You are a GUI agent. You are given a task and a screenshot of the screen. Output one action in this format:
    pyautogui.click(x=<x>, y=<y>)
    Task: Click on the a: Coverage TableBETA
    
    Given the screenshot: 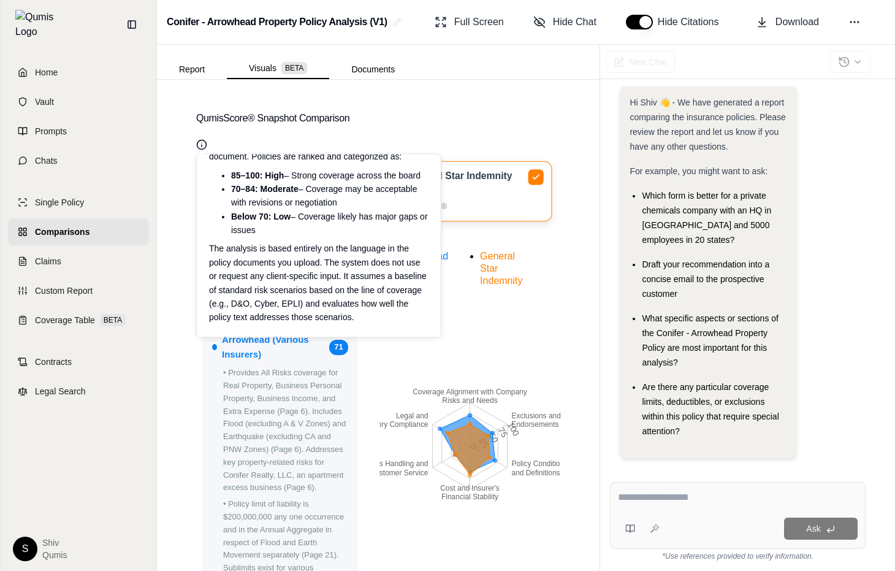 What is the action you would take?
    pyautogui.click(x=78, y=320)
    